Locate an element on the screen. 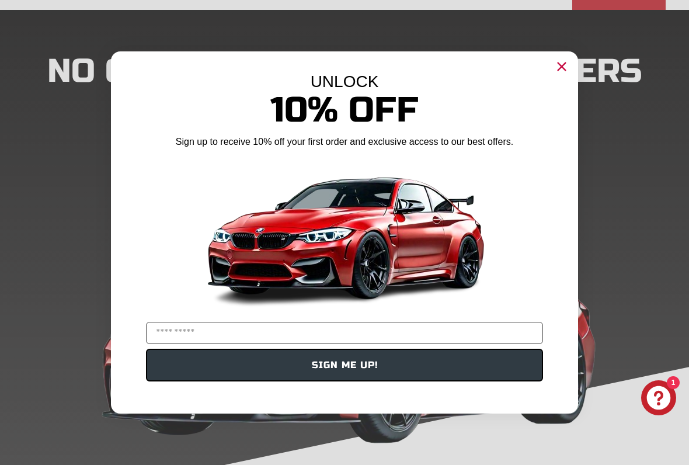  button: Close dialog is located at coordinates (561, 67).